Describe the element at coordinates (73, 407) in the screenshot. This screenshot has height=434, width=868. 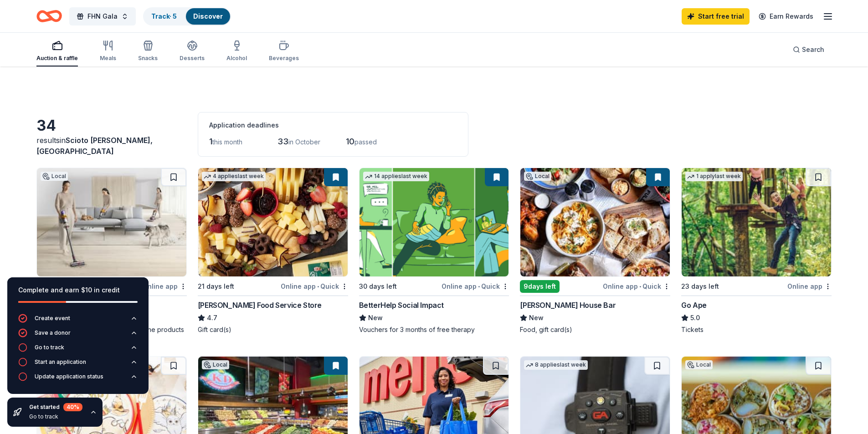
I see `div: 40 %` at that location.